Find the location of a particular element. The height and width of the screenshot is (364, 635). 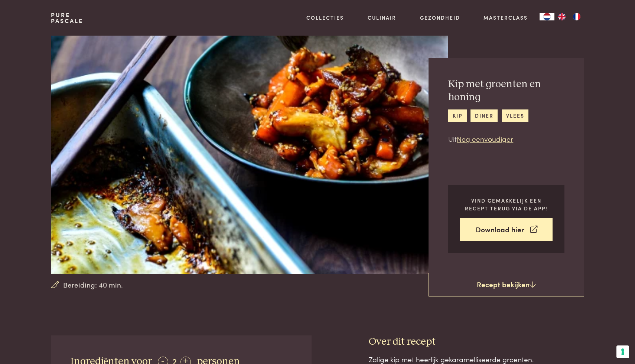

button: Uw voorkeuren voor toestemming voor trackingtechnologieën is located at coordinates (623, 352).